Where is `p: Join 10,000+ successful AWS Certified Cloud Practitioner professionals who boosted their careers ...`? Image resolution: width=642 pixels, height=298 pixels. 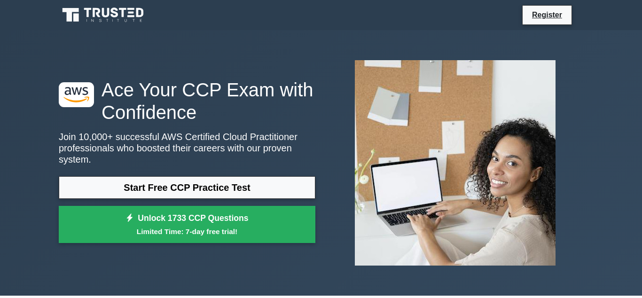 p: Join 10,000+ successful AWS Certified Cloud Practitioner professionals who boosted their careers ... is located at coordinates (187, 148).